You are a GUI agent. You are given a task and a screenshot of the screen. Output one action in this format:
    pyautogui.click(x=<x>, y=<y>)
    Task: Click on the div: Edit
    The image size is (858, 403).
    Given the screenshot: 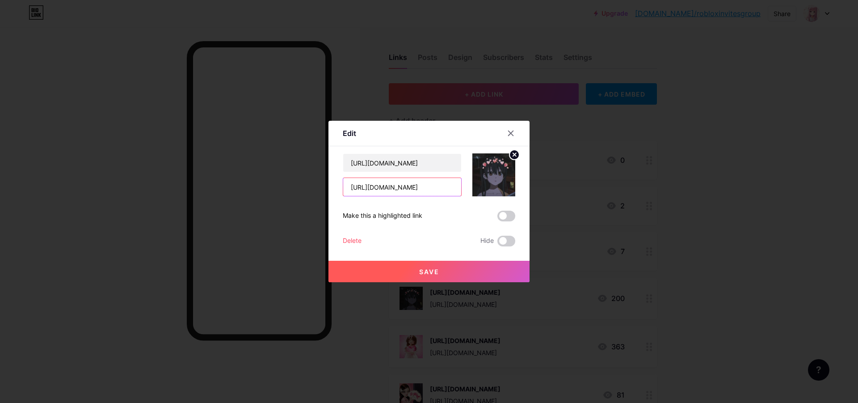 What is the action you would take?
    pyautogui.click(x=350, y=133)
    